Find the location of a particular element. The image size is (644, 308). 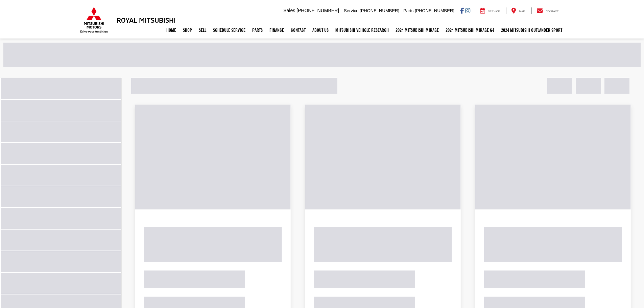

a: Sell is located at coordinates (202, 30).